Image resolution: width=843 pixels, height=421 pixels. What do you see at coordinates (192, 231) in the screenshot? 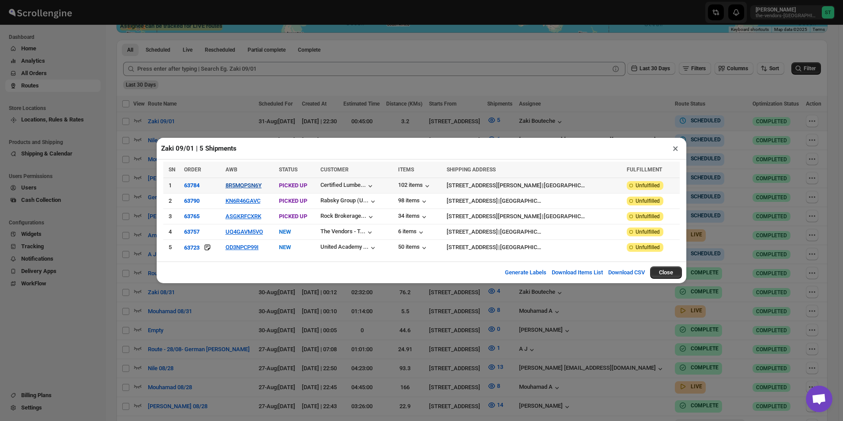
I see `button: 63757` at bounding box center [192, 231].